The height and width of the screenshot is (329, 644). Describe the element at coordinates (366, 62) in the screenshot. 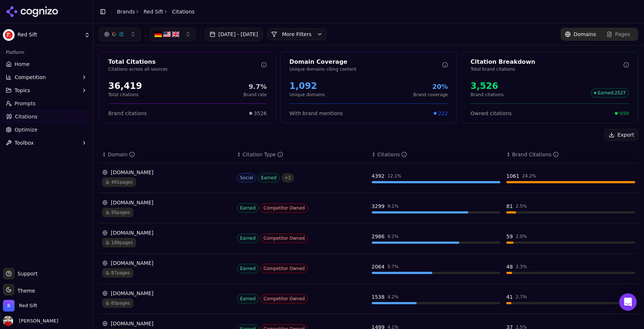

I see `div: Domain Coverage` at that location.